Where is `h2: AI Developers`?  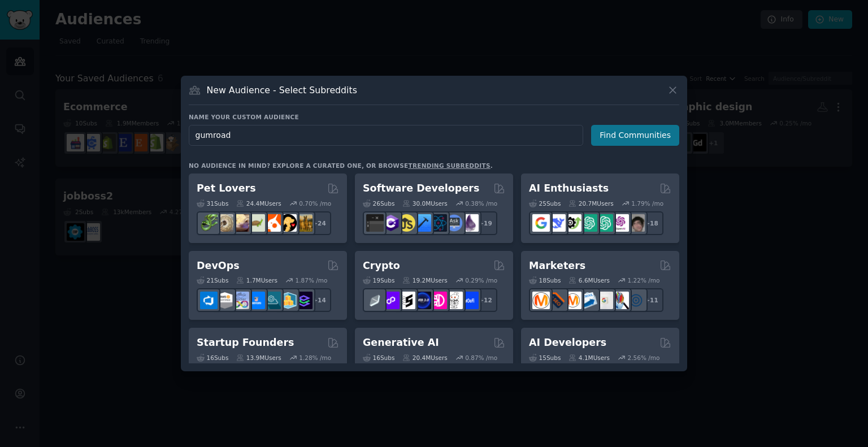
h2: AI Developers is located at coordinates (568, 342).